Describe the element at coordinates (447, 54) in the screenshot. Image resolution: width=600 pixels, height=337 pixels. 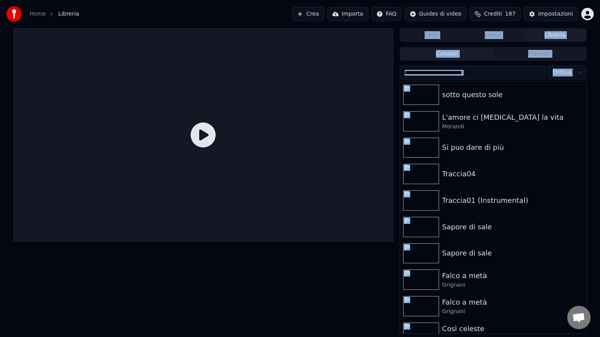
I see `button: Canzoni` at that location.